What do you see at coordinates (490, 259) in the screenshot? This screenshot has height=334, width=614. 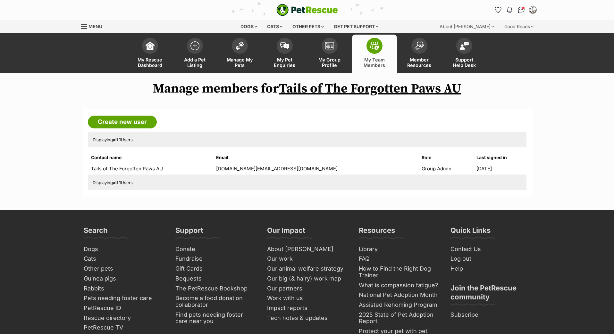 I see `a: Log out` at bounding box center [490, 259].